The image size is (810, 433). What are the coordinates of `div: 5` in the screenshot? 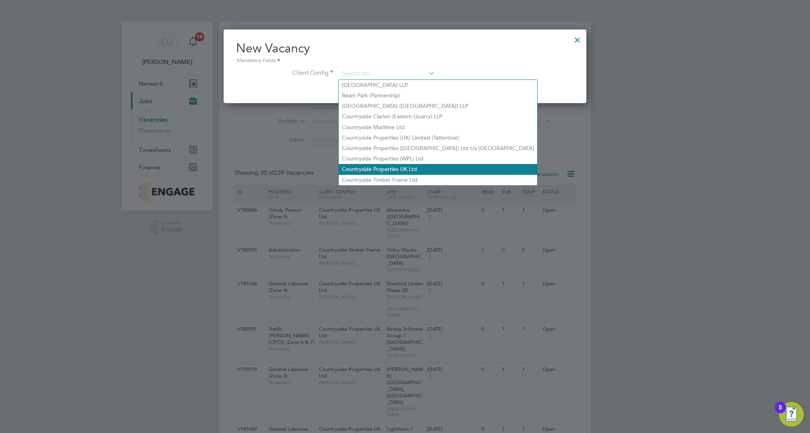 It's located at (781, 413).